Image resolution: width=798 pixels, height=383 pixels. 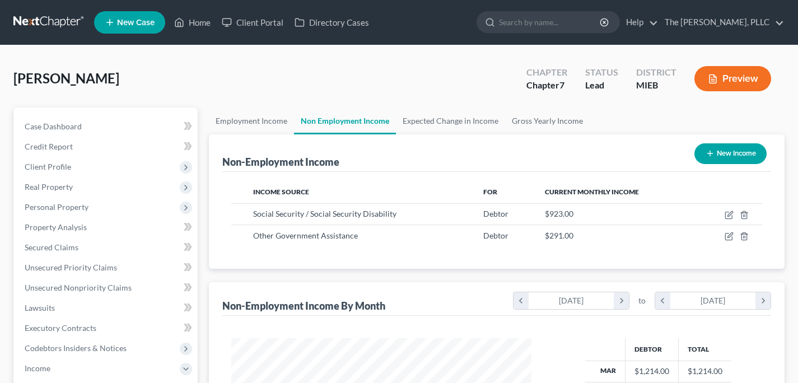 What do you see at coordinates (561, 85) in the screenshot?
I see `span: 7` at bounding box center [561, 85].